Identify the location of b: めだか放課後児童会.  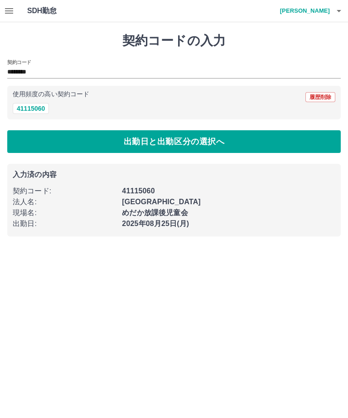
(155, 212).